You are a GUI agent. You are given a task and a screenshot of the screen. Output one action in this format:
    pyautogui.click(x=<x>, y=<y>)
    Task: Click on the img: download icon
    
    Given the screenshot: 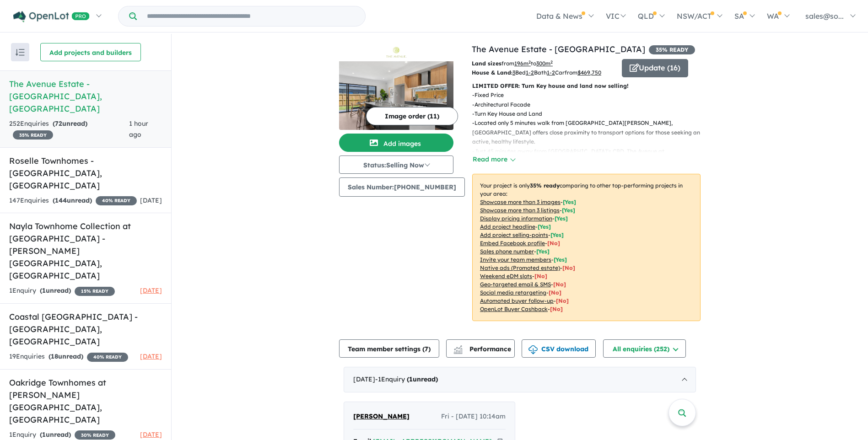 What is the action you would take?
    pyautogui.click(x=533, y=350)
    